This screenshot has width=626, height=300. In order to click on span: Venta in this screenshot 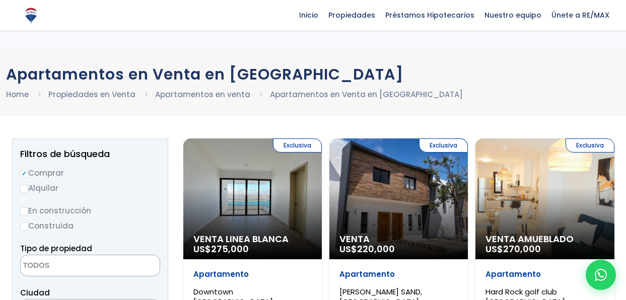, I will do `click(398, 239)`.